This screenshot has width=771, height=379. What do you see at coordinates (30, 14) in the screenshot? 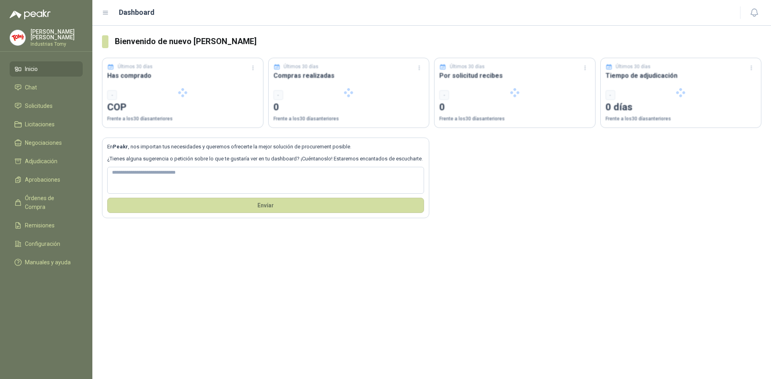
I see `img: Logo peakr` at bounding box center [30, 14].